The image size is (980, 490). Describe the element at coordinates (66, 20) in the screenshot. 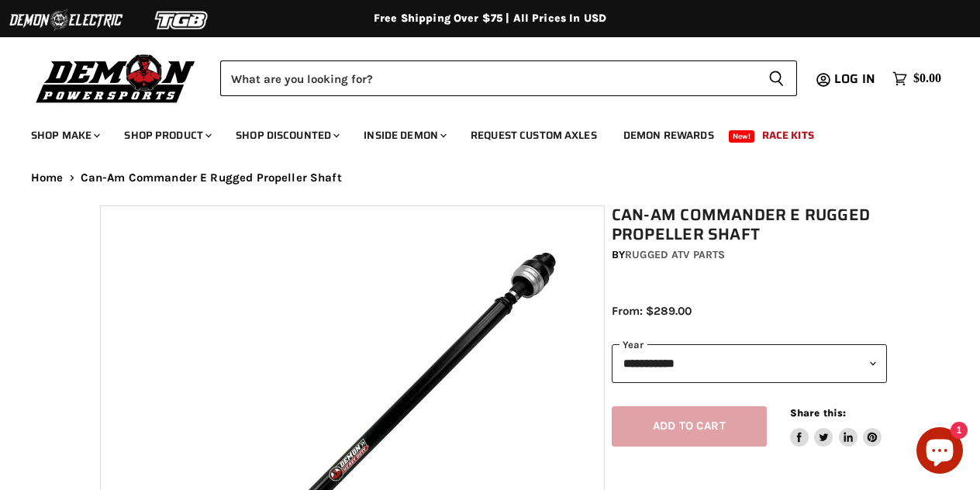

I see `img: Demon Electric Logo 2` at that location.